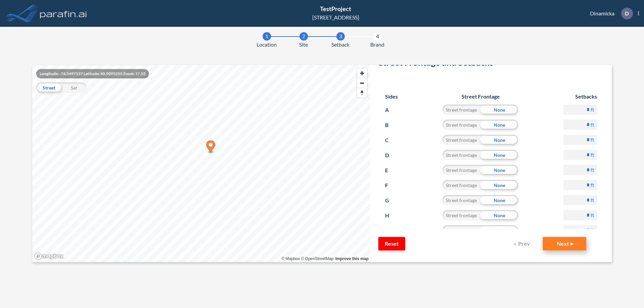 Image resolution: width=644 pixels, height=308 pixels. Describe the element at coordinates (49, 87) in the screenshot. I see `div: Street` at that location.